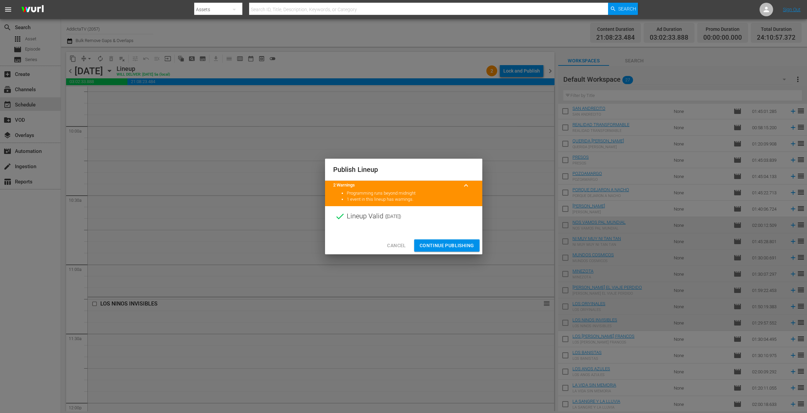 This screenshot has height=413, width=807. What do you see at coordinates (8, 9) in the screenshot?
I see `span: menu` at bounding box center [8, 9].